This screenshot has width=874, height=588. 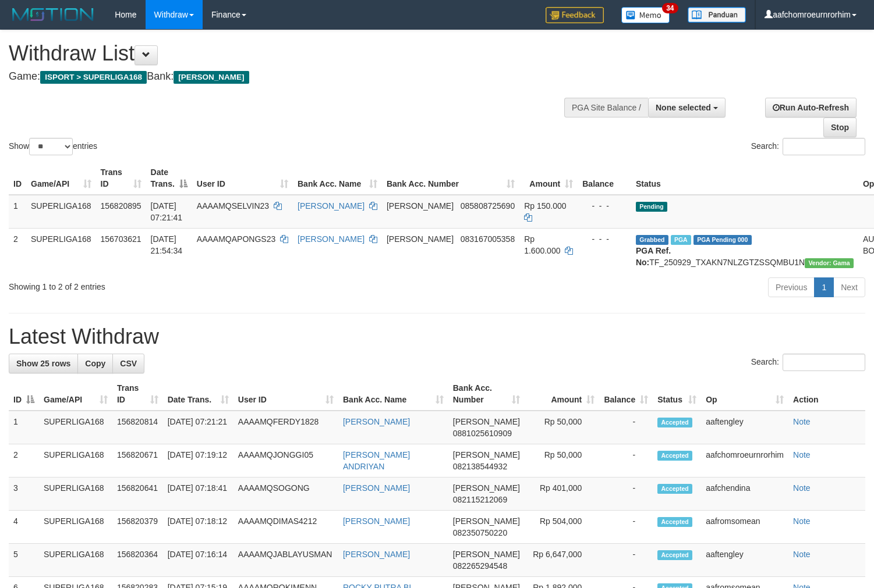 I want to click on th: Status: activate to sort column ascending, so click(x=677, y=394).